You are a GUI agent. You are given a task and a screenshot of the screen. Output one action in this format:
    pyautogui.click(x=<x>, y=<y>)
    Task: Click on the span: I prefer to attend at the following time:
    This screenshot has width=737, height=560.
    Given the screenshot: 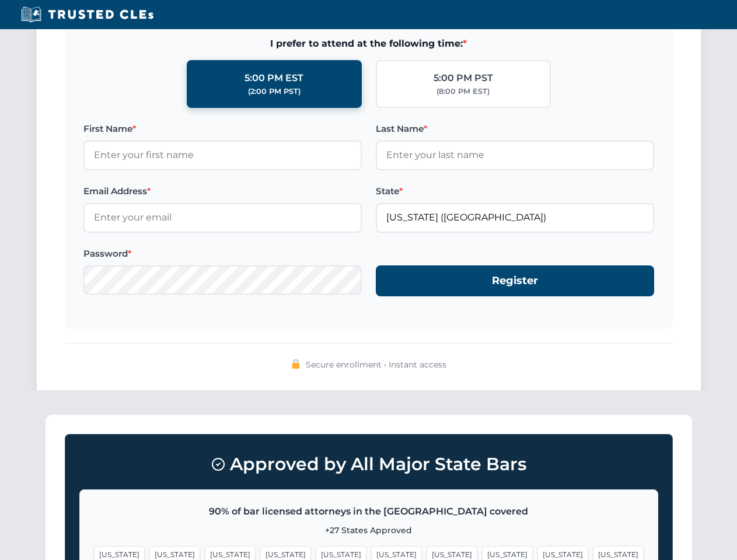 What is the action you would take?
    pyautogui.click(x=369, y=44)
    